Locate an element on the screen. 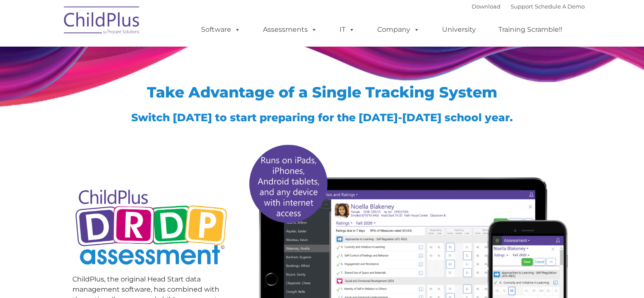 The height and width of the screenshot is (298, 644). span: Take Advantage of a Single Tracking System is located at coordinates (322, 92).